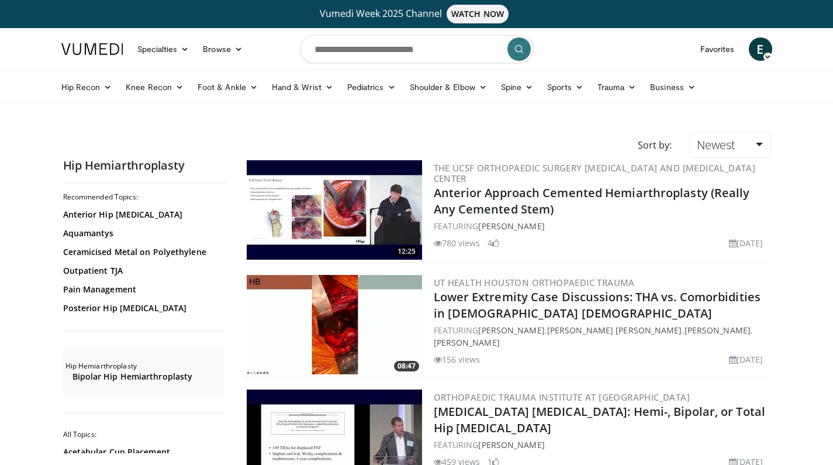 This screenshot has width=833, height=465. Describe the element at coordinates (417, 14) in the screenshot. I see `a: Vumedi Week 2025 ChannelWATCH NOW` at that location.